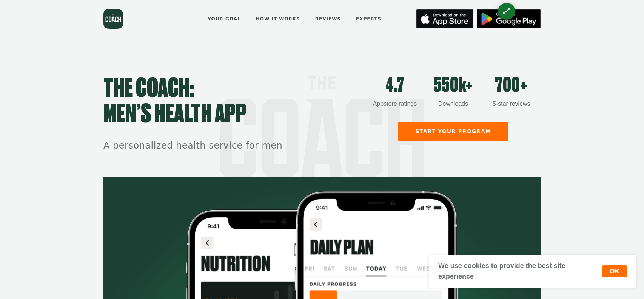 The image size is (644, 299). Describe the element at coordinates (224, 19) in the screenshot. I see `a: Your goal` at that location.